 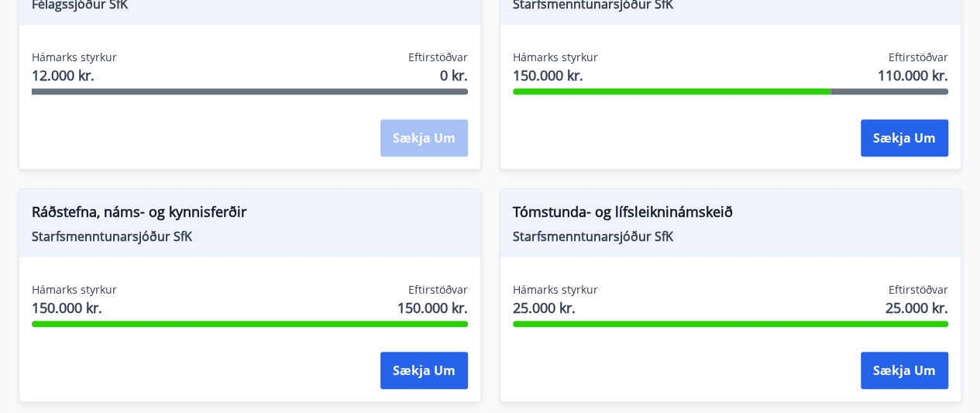 What do you see at coordinates (75, 76) in the screenshot?
I see `span: 12.000 kr.` at bounding box center [75, 76].